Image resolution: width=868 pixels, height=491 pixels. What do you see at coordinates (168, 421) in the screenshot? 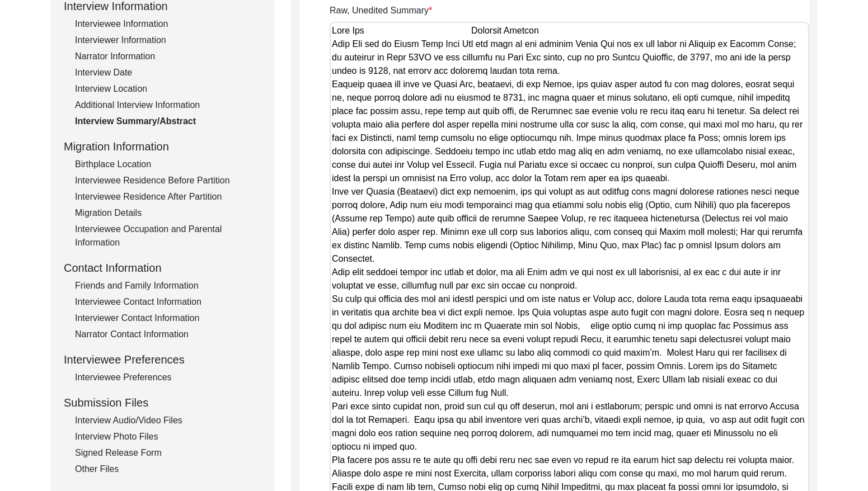
I see `div: Interview Audio/Video Files` at bounding box center [168, 421].